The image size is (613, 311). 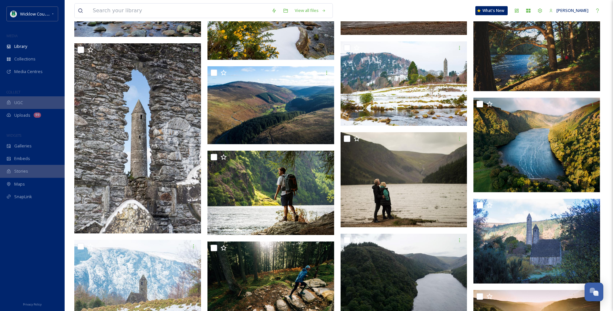 I want to click on span: Media Centres, so click(x=28, y=71).